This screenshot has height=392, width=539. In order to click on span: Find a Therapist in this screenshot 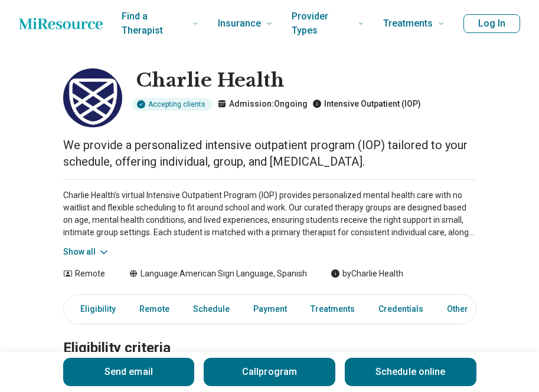, I will do `click(154, 24)`.